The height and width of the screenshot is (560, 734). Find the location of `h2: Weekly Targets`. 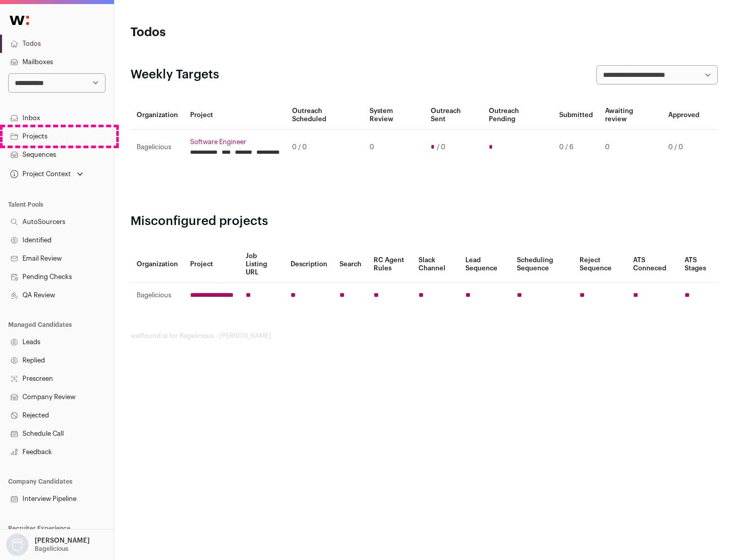

h2: Weekly Targets is located at coordinates (175, 75).